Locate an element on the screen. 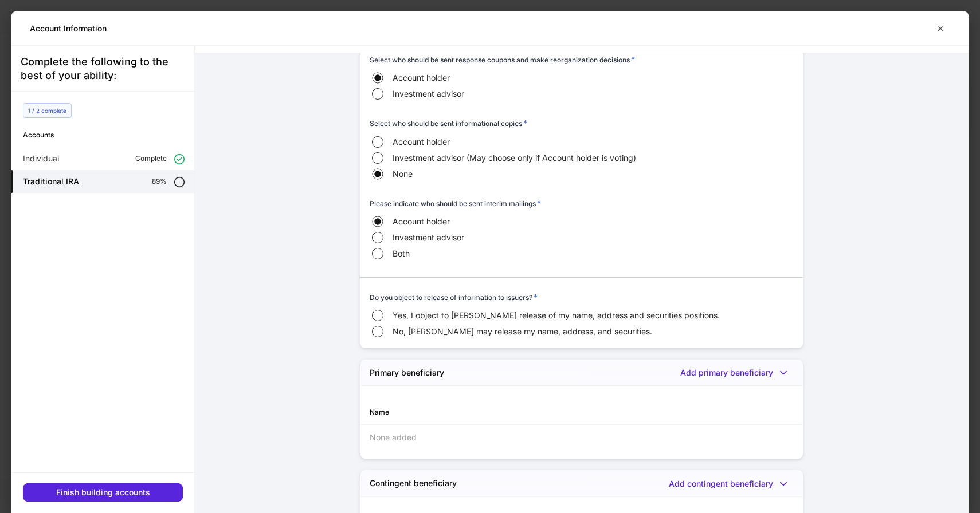  span: None is located at coordinates (402, 174).